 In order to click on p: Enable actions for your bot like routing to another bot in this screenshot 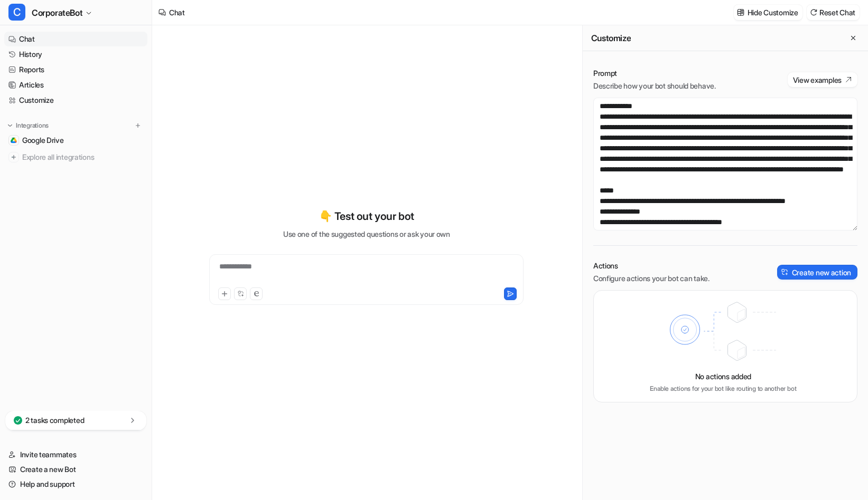, I will do `click(723, 389)`.